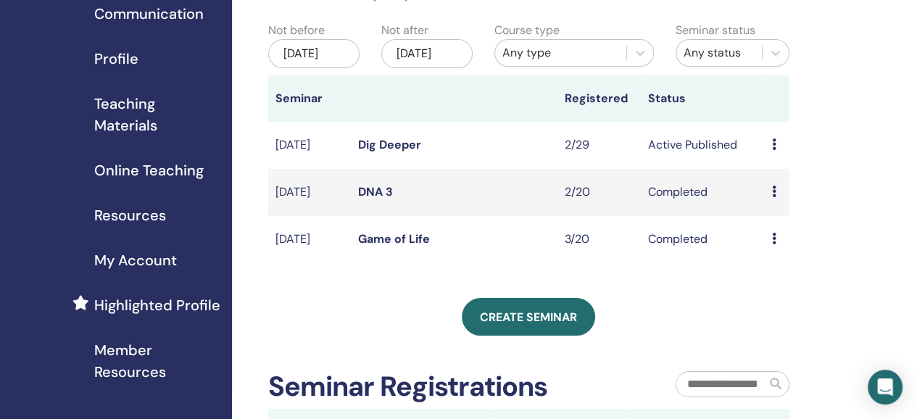  What do you see at coordinates (716, 30) in the screenshot?
I see `label: Seminar status` at bounding box center [716, 30].